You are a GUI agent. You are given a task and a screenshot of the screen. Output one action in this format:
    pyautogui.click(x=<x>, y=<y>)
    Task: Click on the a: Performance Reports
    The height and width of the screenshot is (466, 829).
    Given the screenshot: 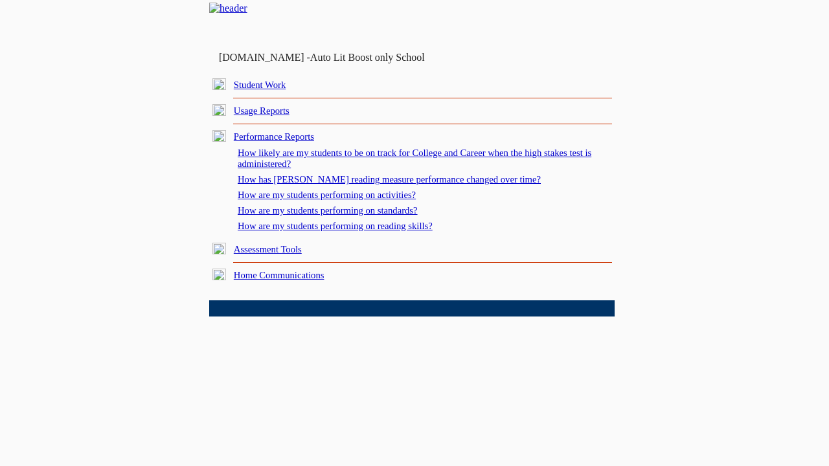 What is the action you would take?
    pyautogui.click(x=274, y=137)
    